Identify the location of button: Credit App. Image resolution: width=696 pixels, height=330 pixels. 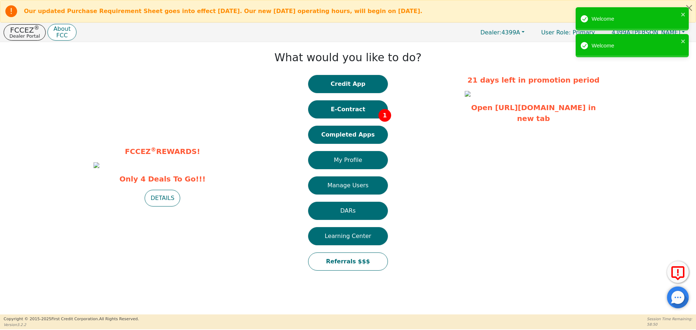
(348, 84).